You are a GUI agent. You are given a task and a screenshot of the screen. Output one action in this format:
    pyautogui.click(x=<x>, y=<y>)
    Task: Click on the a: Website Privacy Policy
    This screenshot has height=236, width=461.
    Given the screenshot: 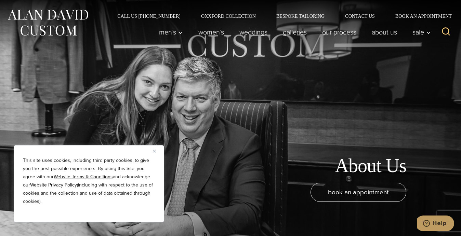 What is the action you would take?
    pyautogui.click(x=53, y=185)
    